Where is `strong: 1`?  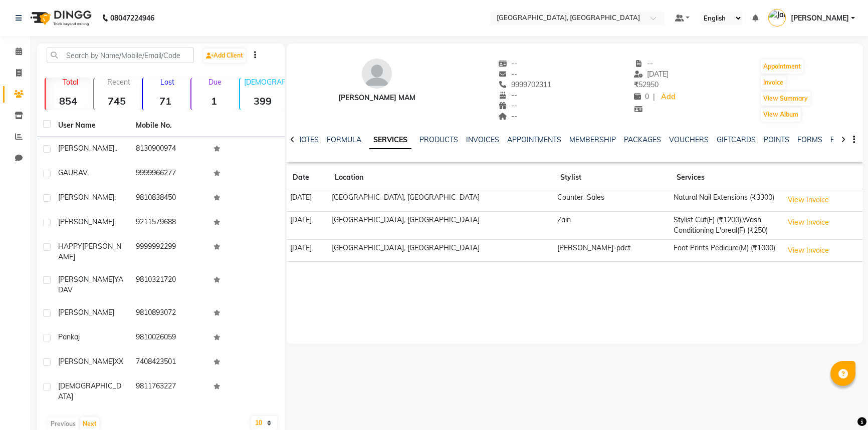 strong: 1 is located at coordinates (214, 101).